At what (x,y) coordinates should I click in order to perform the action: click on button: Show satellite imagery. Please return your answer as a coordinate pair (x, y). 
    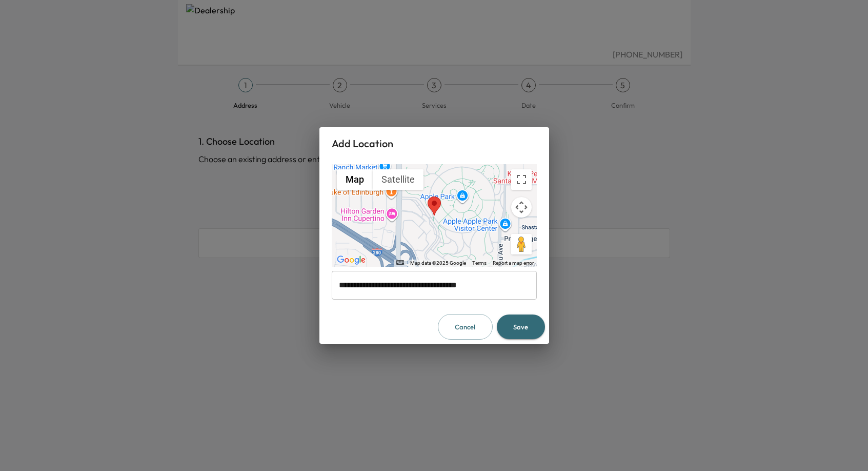
    Looking at the image, I should click on (398, 179).